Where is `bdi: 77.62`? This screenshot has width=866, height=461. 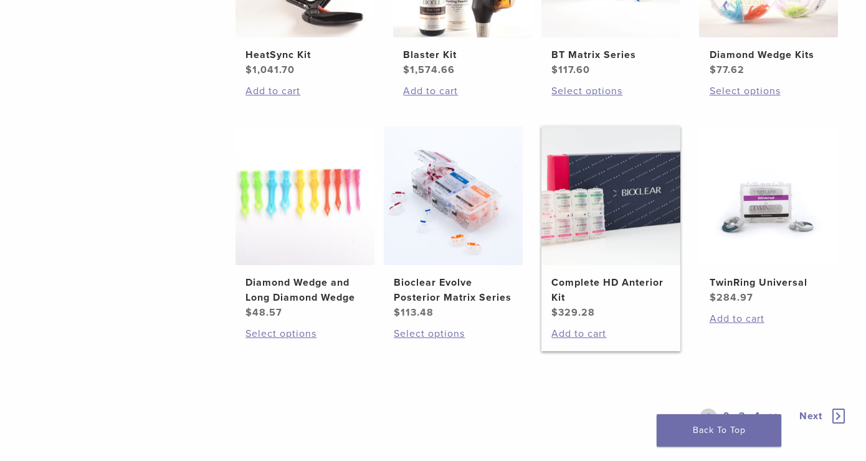 bdi: 77.62 is located at coordinates (727, 70).